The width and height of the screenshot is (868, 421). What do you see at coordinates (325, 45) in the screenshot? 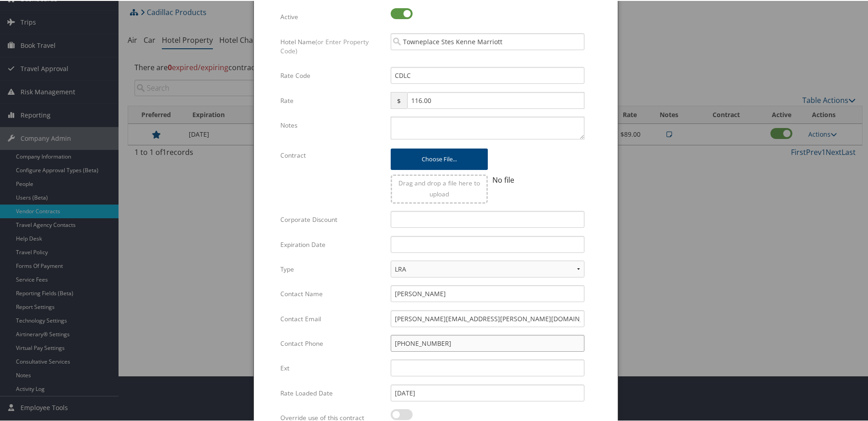
I see `span: (or Enter Property Code)` at bounding box center [325, 45].